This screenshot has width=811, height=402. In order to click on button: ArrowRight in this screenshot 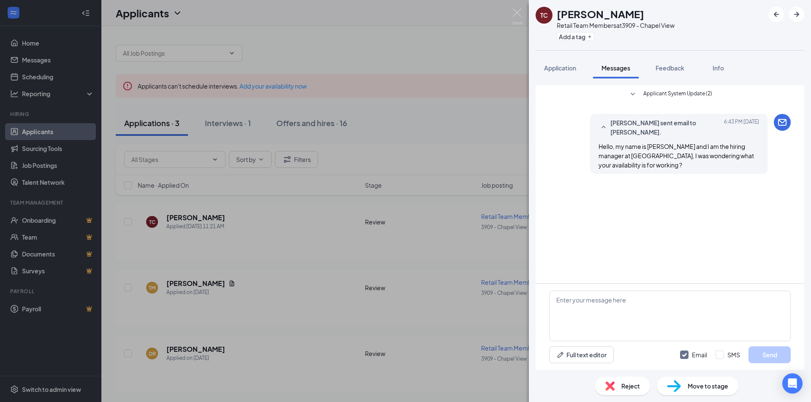, I will do `click(796, 14)`.